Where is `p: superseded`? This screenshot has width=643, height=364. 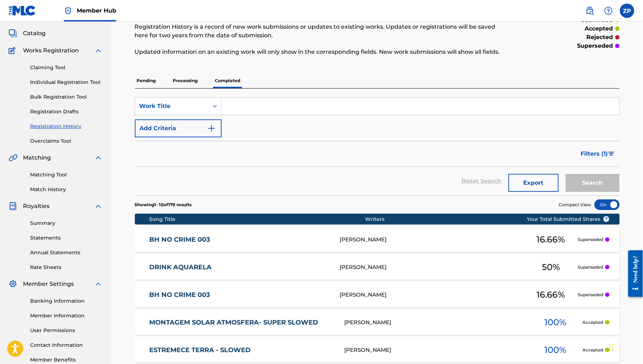 p: superseded is located at coordinates (595, 46).